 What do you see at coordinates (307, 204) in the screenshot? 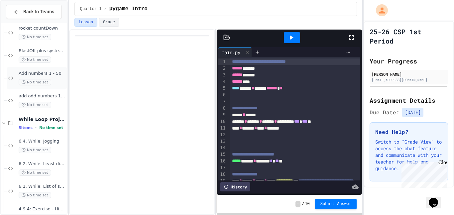
I see `span: 10` at bounding box center [307, 204].